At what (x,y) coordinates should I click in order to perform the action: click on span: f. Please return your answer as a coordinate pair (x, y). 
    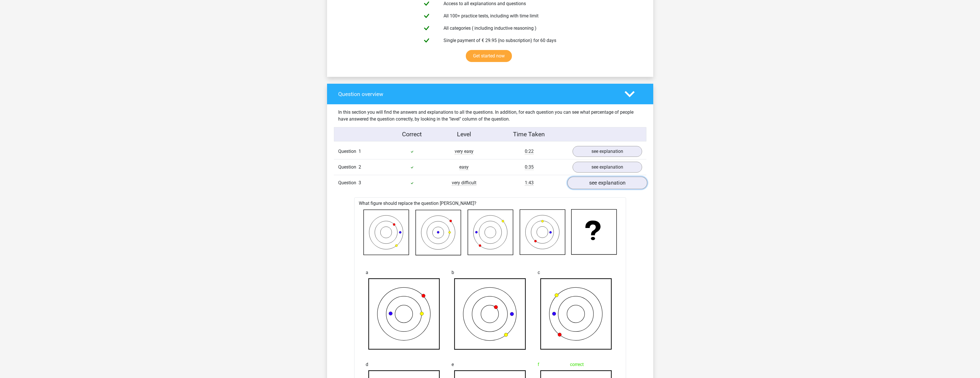
    Looking at the image, I should click on (538, 365).